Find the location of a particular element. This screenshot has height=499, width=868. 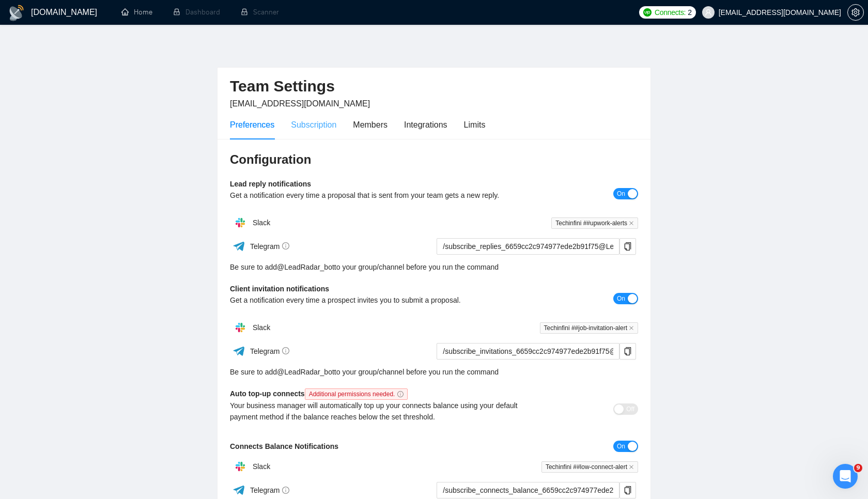

button: setting is located at coordinates (855, 12).